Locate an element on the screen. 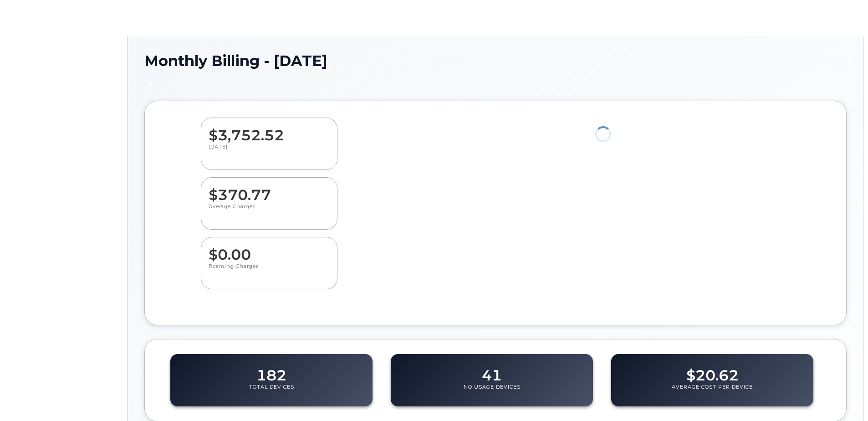  p: Average Cost Per Device is located at coordinates (712, 392).